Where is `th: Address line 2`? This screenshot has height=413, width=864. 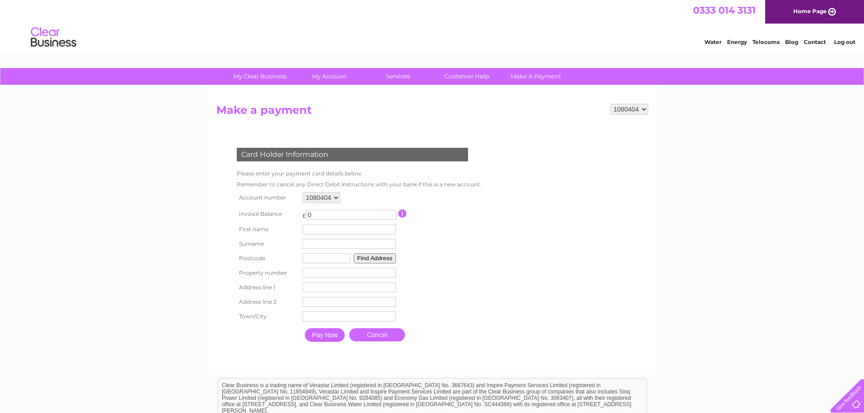
th: Address line 2 is located at coordinates (268, 302).